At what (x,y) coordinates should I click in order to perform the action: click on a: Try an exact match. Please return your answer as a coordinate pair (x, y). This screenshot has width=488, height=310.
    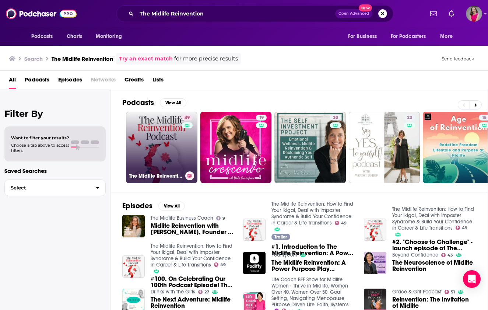
    Looking at the image, I should click on (146, 59).